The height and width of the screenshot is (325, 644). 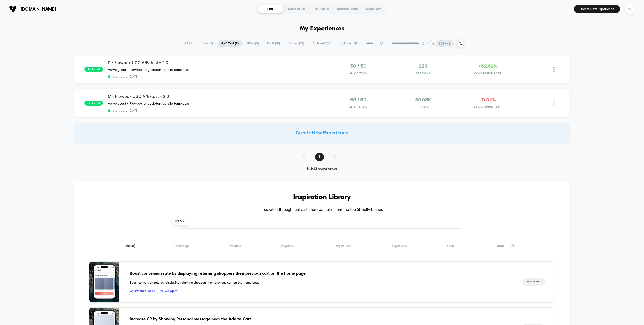 What do you see at coordinates (487, 100) in the screenshot?
I see `span: -0.92%` at bounding box center [487, 100].